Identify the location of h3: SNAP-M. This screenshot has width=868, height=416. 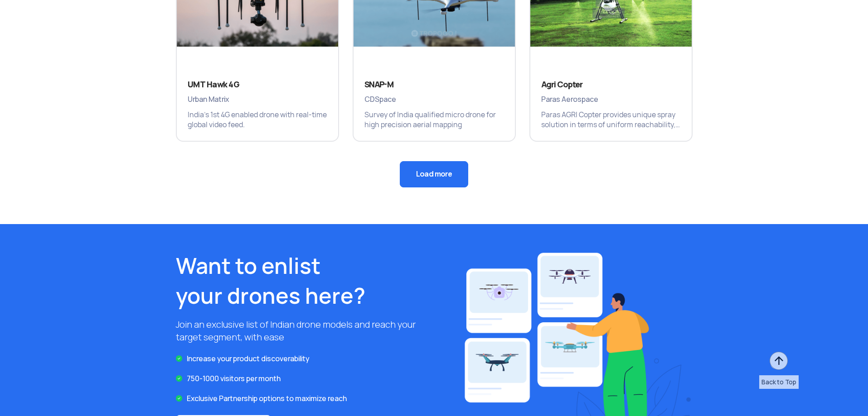
(434, 84).